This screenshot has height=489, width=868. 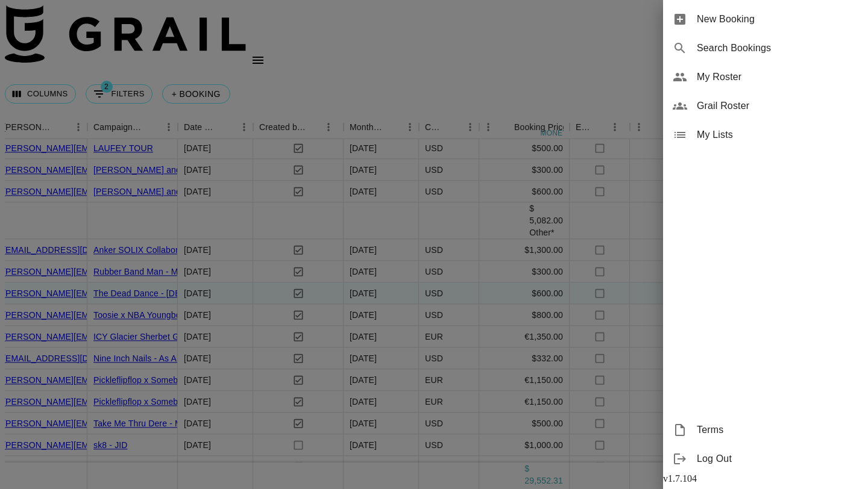 I want to click on div: v 1.7.104, so click(x=766, y=479).